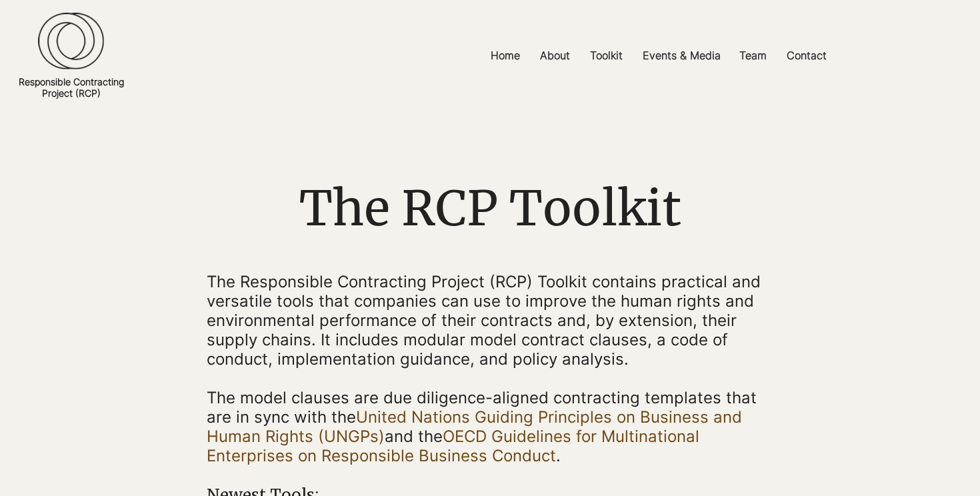 The image size is (980, 496). I want to click on a: Events & Media, so click(680, 55).